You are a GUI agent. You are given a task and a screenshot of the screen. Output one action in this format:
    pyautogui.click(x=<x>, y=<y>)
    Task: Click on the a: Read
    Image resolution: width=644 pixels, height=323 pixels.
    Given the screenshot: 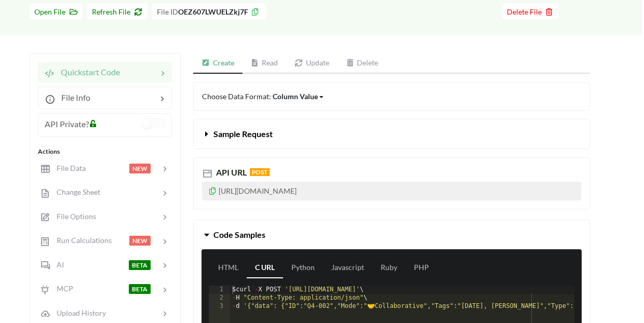 What is the action you would take?
    pyautogui.click(x=265, y=63)
    